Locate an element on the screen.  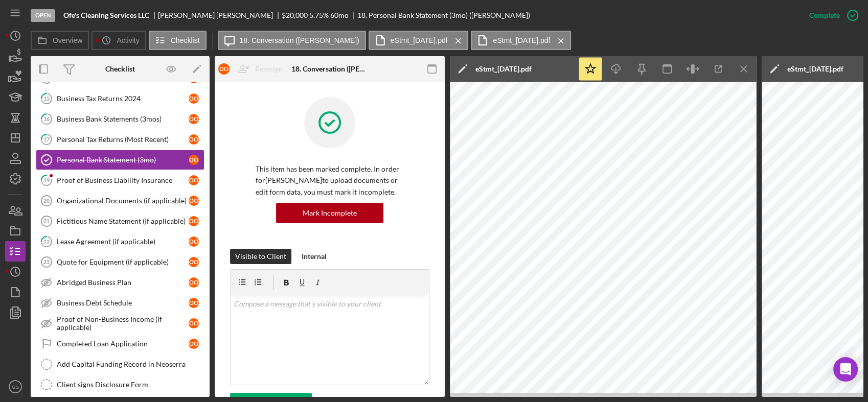
tspan: 15 is located at coordinates (46, 98).